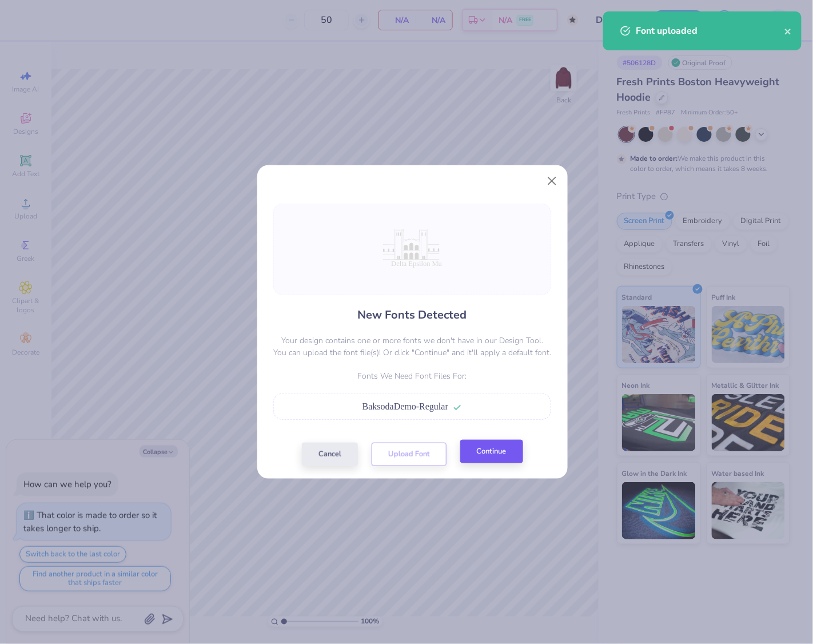 This screenshot has height=644, width=813. I want to click on button: Cancel, so click(330, 455).